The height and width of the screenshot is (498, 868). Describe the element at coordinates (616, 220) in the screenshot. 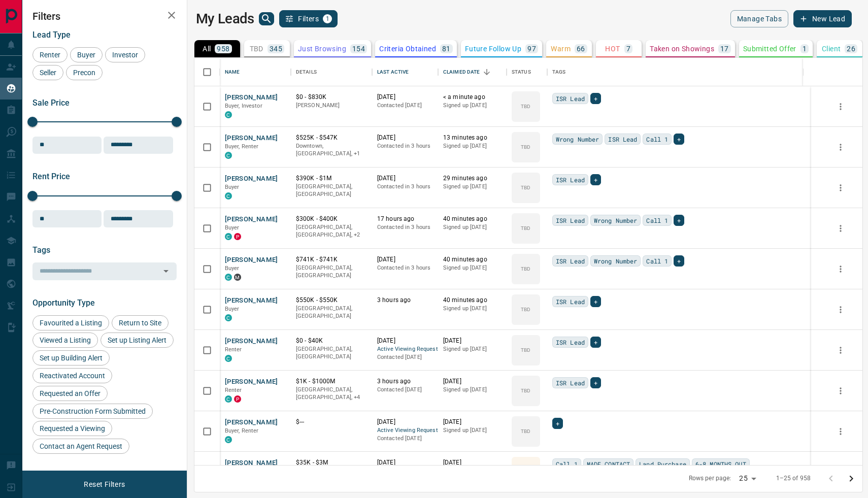

I see `span: Wrong Number` at that location.